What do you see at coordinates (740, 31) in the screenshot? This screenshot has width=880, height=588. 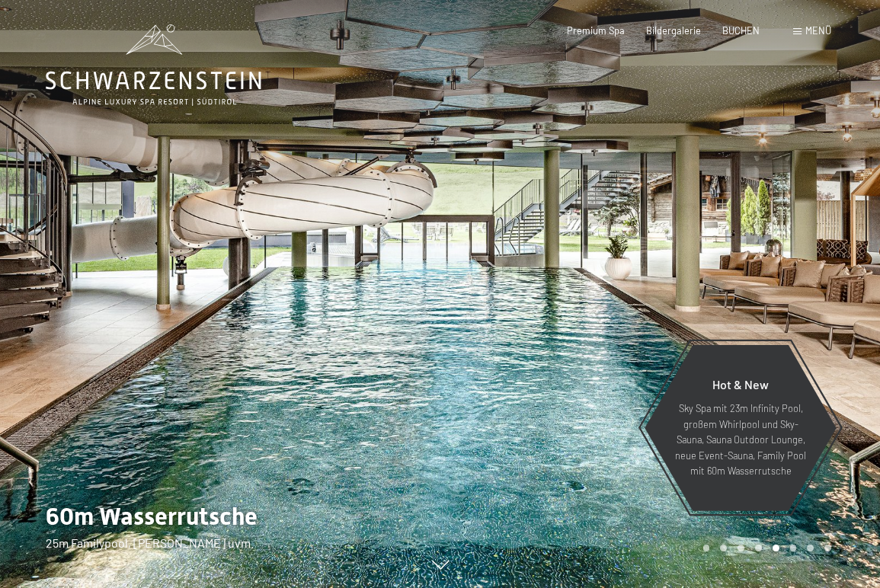 I see `a: BUCHEN` at bounding box center [740, 31].